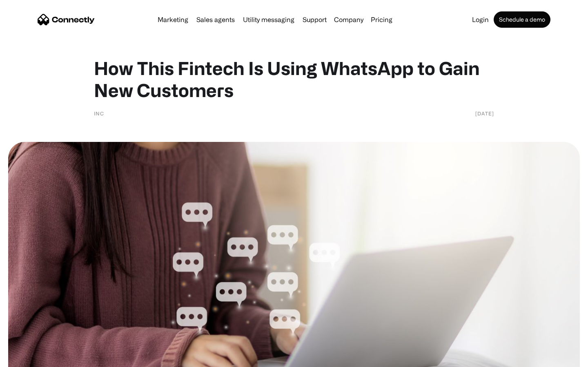 This screenshot has width=588, height=367. What do you see at coordinates (173, 19) in the screenshot?
I see `a: Marketing` at bounding box center [173, 19].